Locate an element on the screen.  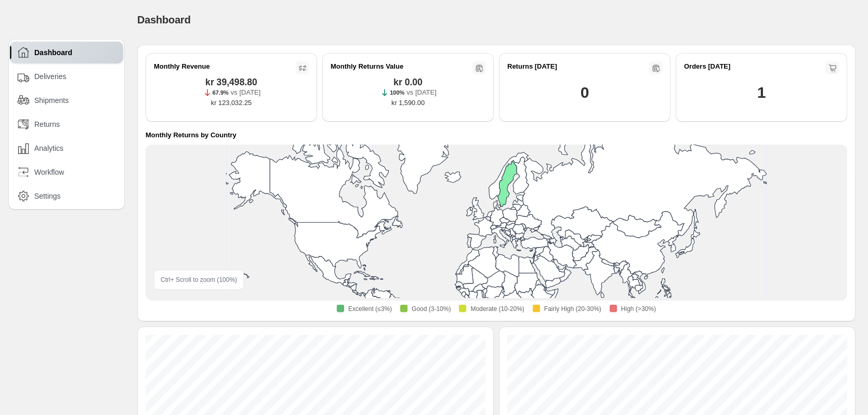
span: Fairly High (20-30%) is located at coordinates (573, 309).